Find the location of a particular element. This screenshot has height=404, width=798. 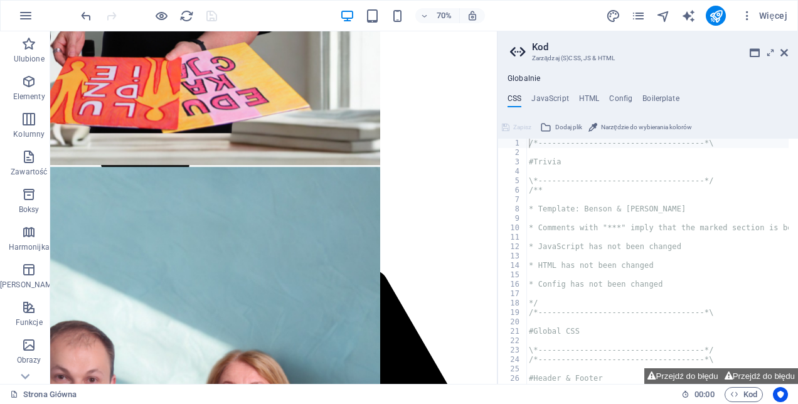

i: Opublikuj is located at coordinates (715, 16).